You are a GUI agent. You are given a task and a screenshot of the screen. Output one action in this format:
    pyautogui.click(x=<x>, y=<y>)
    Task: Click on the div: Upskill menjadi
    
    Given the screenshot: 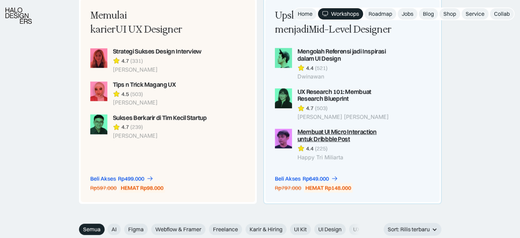 What is the action you would take?
    pyautogui.click(x=334, y=23)
    